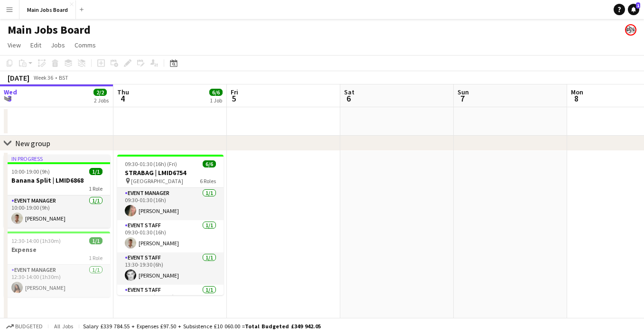 Image resolution: width=644 pixels, height=334 pixels. What do you see at coordinates (208, 180) in the screenshot?
I see `span: 6 Roles` at bounding box center [208, 180].